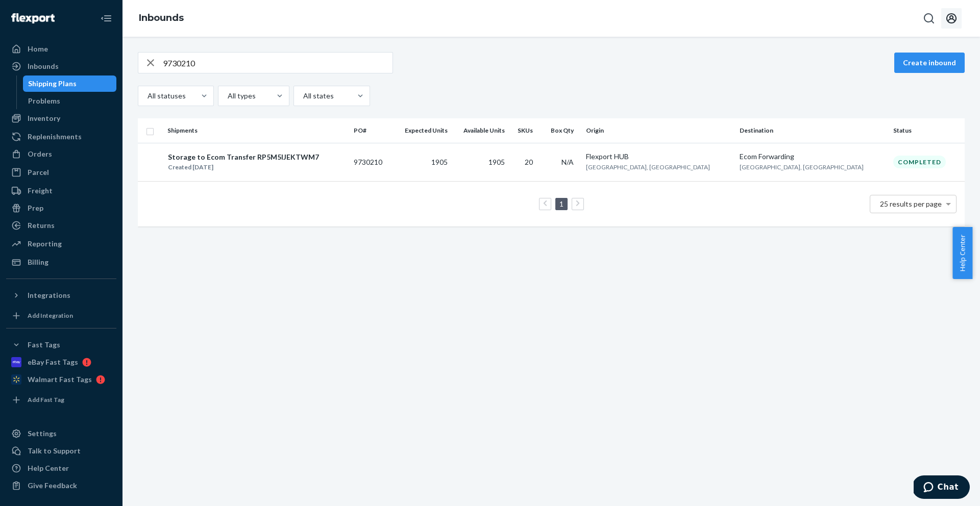 This screenshot has height=506, width=980. What do you see at coordinates (61, 154) in the screenshot?
I see `a: Orders` at bounding box center [61, 154].